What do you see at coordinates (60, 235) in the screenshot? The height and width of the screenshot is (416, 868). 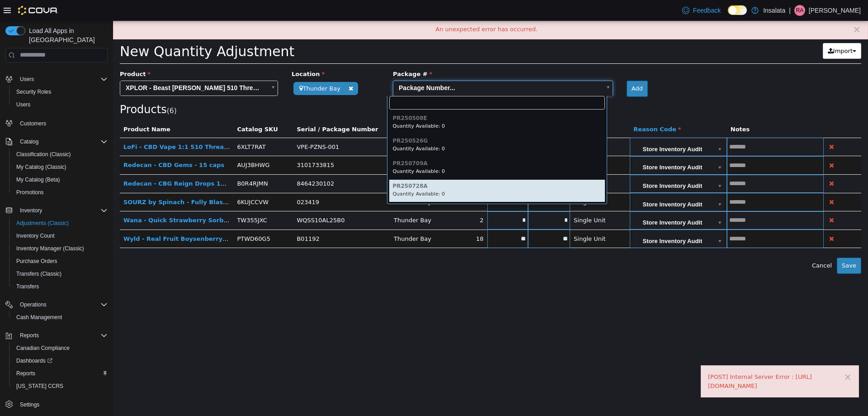 I see `button: Inventory Count` at bounding box center [60, 235].